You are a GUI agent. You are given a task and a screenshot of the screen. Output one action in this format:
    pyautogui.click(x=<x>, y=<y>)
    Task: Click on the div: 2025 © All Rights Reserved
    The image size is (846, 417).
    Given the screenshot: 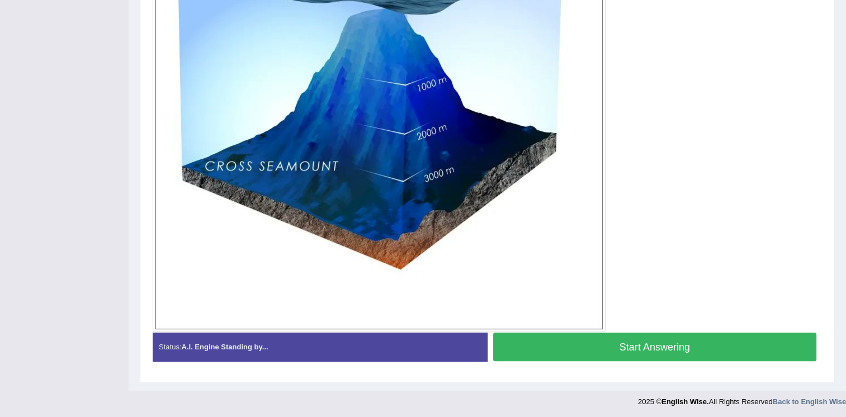 What is the action you would take?
    pyautogui.click(x=742, y=399)
    